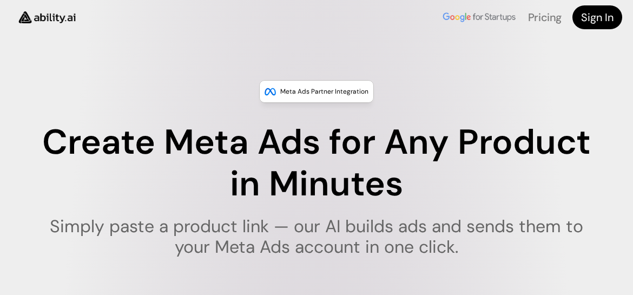 The height and width of the screenshot is (295, 633). Describe the element at coordinates (317, 237) in the screenshot. I see `h1: Simply paste a product link — our AI builds ads and sends them to your Meta Ads account in one cl...` at that location.